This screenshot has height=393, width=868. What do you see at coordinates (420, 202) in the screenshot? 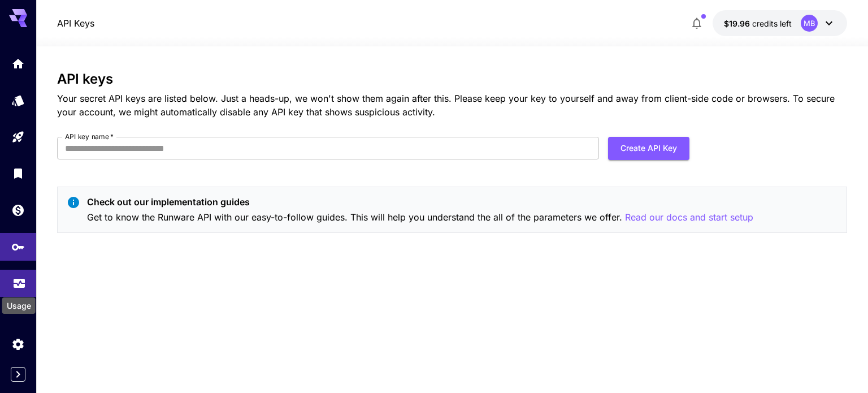
I see `p: Check out our implementation guides` at bounding box center [420, 202].